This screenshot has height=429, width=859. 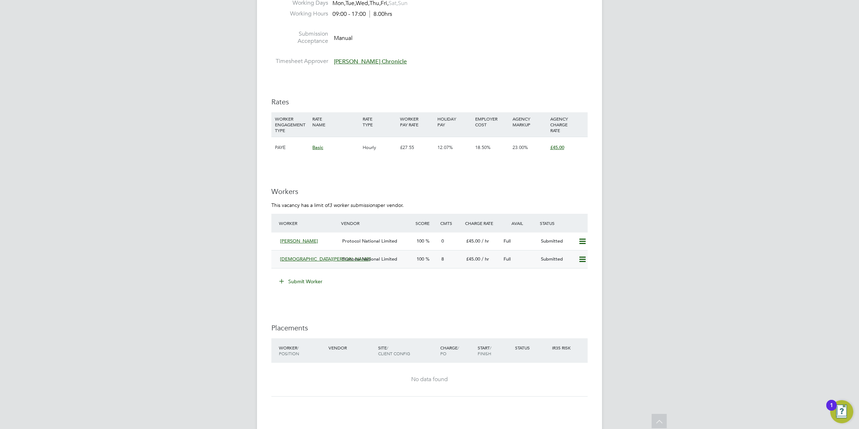 What do you see at coordinates (451, 223) in the screenshot?
I see `div: Cmts` at bounding box center [451, 223].